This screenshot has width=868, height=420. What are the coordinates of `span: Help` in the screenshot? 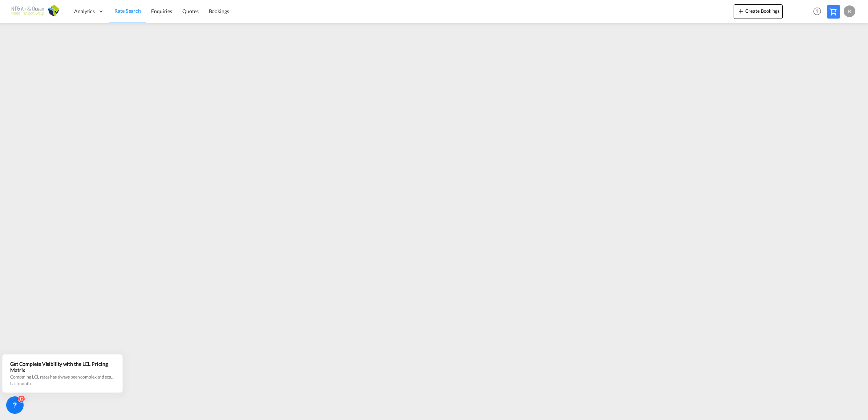 It's located at (817, 11).